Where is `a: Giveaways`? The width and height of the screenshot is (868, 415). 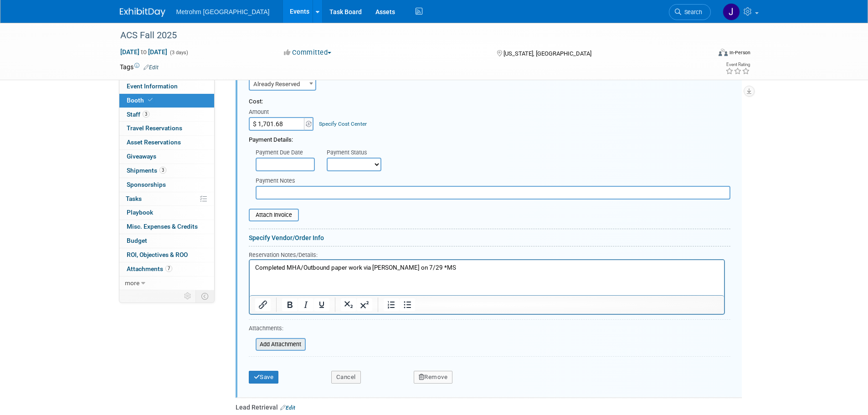 a: Giveaways is located at coordinates (167, 157).